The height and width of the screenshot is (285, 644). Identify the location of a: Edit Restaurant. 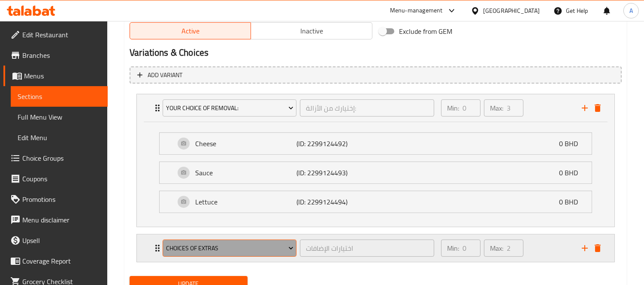
(55, 34).